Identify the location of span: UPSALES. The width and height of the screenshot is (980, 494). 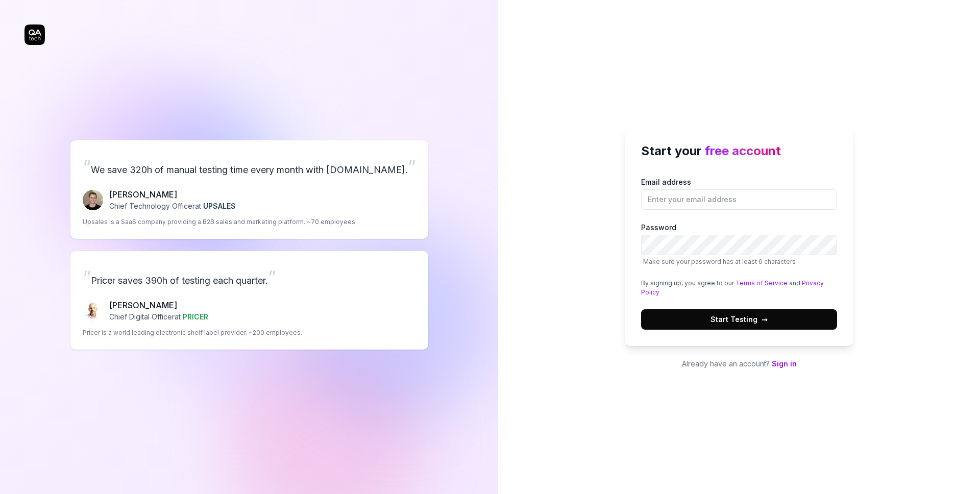
(219, 206).